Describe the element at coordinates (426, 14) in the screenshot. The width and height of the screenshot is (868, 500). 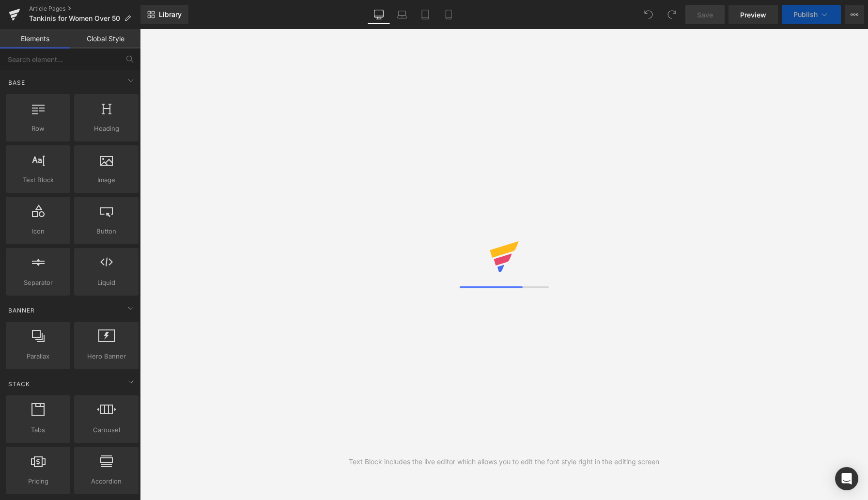
I see `a: Tablet` at that location.